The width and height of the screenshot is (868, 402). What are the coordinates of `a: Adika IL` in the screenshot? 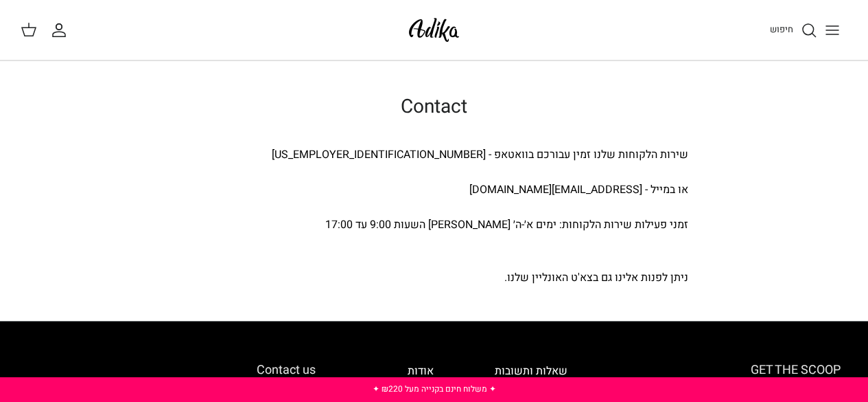 It's located at (434, 29).